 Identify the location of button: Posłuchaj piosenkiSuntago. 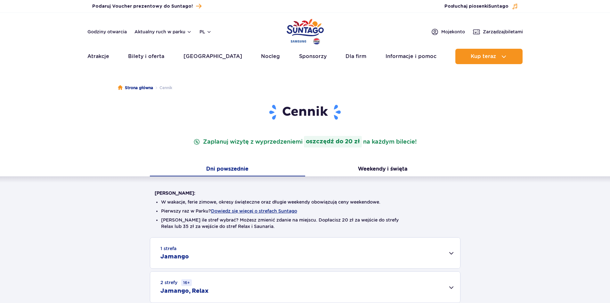
(481, 6).